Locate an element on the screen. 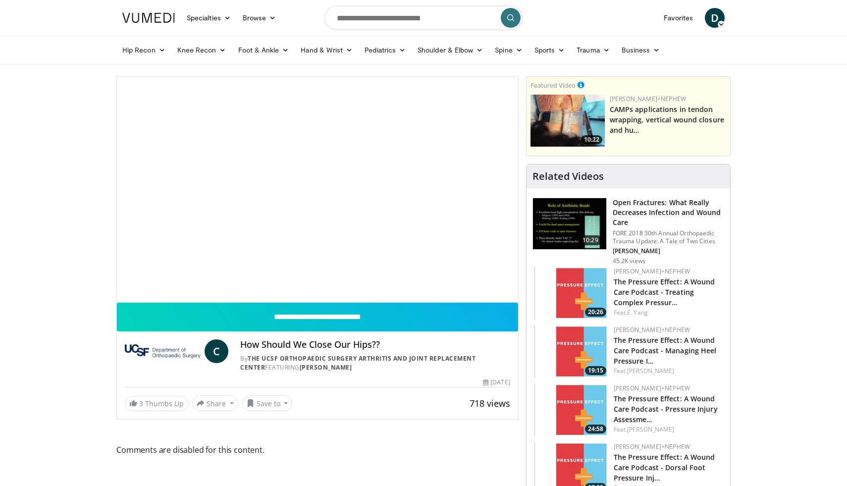 This screenshot has height=486, width=847. a: Browse is located at coordinates (260, 18).